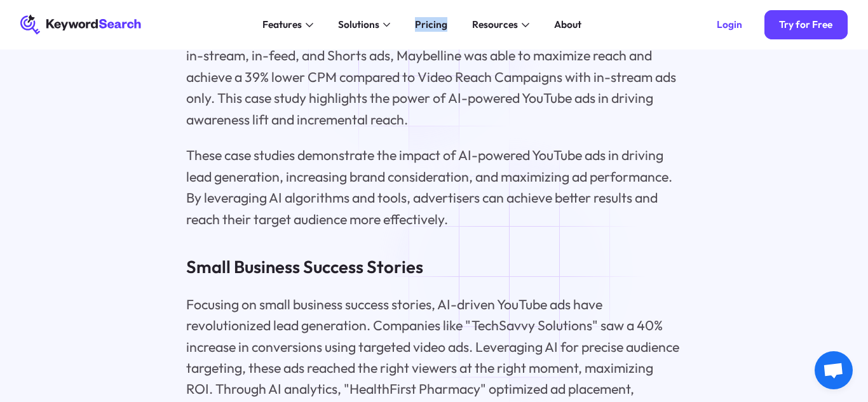  Describe the element at coordinates (806, 24) in the screenshot. I see `div: Try for Free` at that location.